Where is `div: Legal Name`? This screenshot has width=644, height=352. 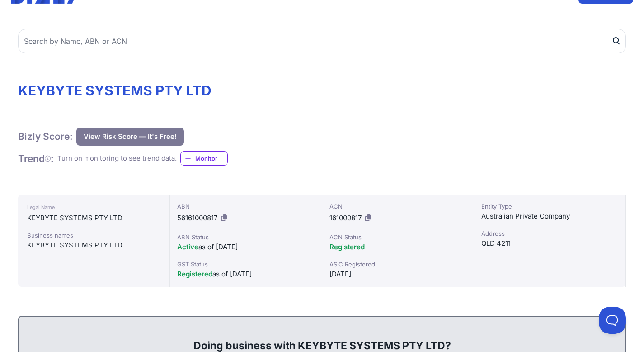 div: Legal Name is located at coordinates (93, 208).